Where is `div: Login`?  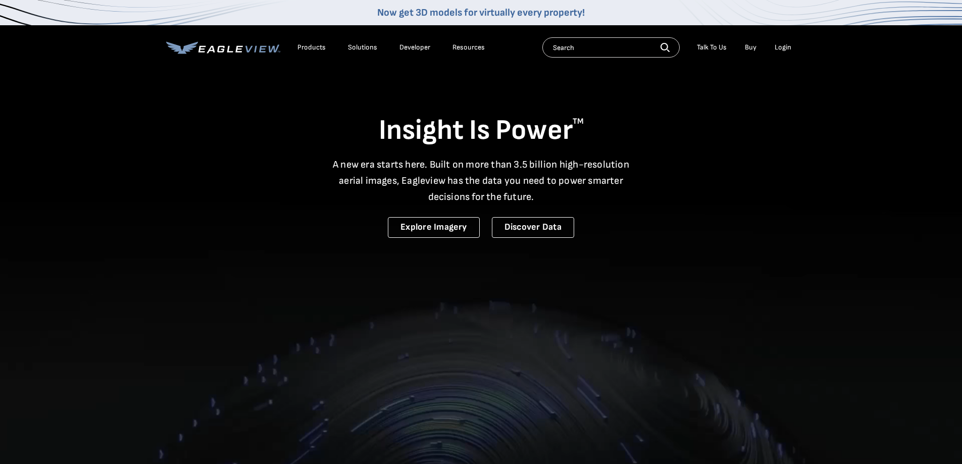
div: Login is located at coordinates (783, 47).